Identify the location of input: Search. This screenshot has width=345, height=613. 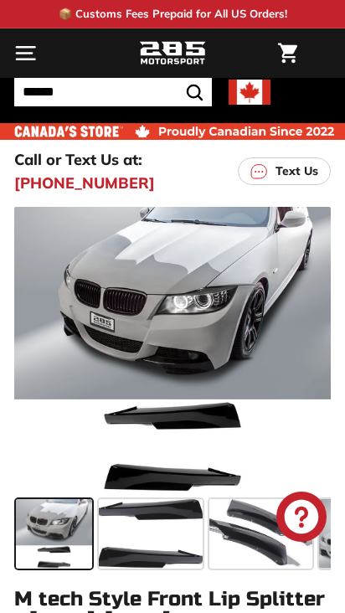
(113, 92).